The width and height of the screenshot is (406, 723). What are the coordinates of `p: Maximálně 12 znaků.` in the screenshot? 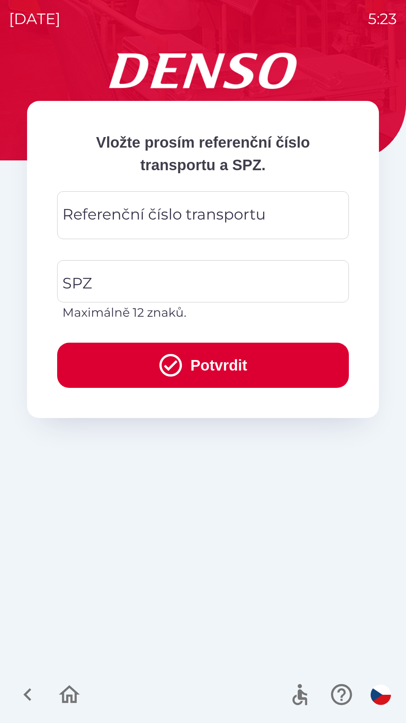 It's located at (203, 312).